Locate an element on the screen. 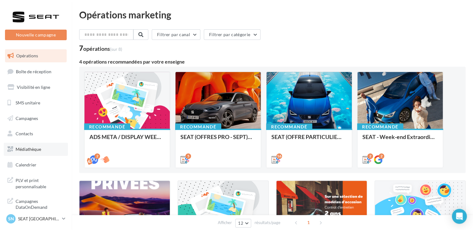  span: Médiathèque is located at coordinates (28, 149).